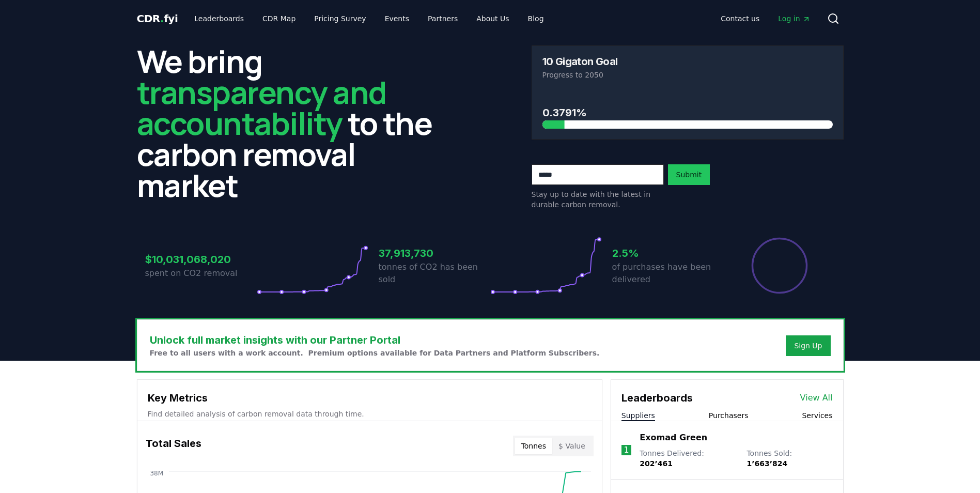  Describe the element at coordinates (370, 398) in the screenshot. I see `h3: Key Metrics` at that location.